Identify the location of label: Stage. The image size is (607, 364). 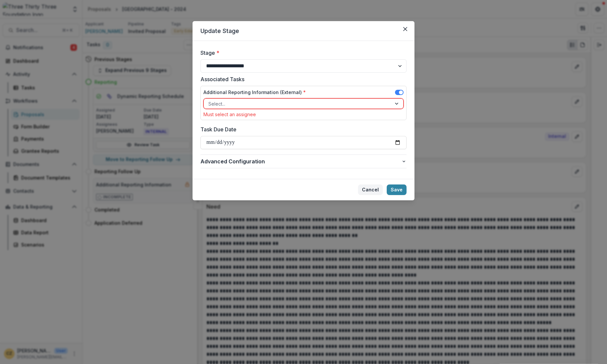
(301, 53).